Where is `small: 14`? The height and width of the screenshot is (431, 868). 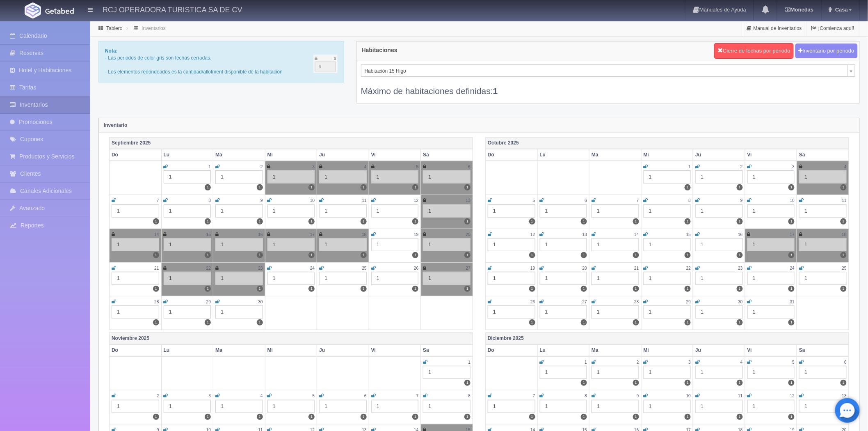 small: 14 is located at coordinates (636, 234).